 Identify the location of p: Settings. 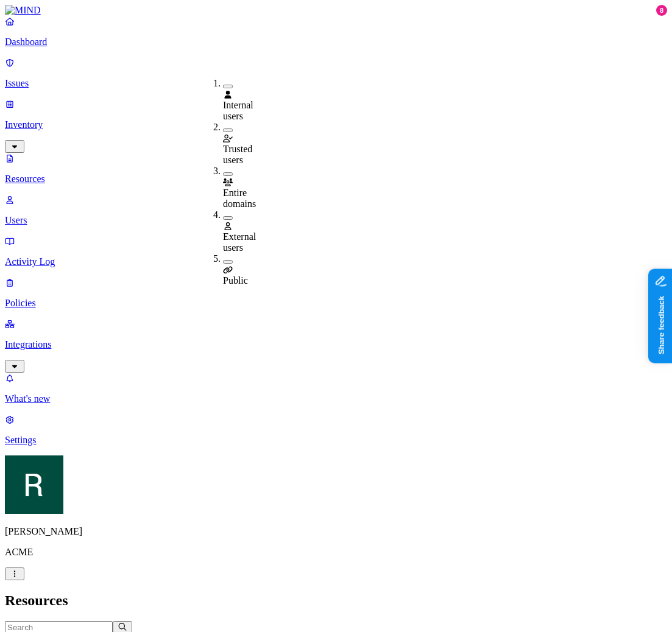
(335, 440).